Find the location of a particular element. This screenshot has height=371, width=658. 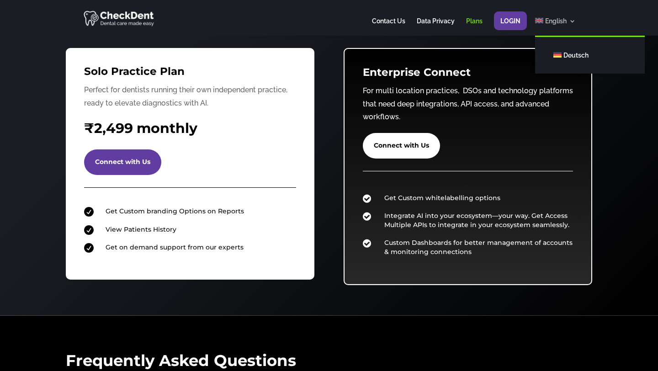

span: English is located at coordinates (556, 21).